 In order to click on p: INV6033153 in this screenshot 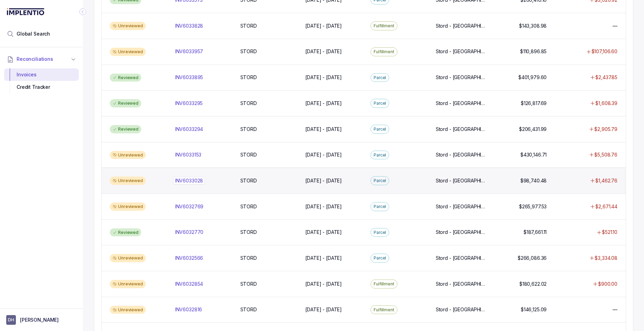, I will do `click(189, 155)`.